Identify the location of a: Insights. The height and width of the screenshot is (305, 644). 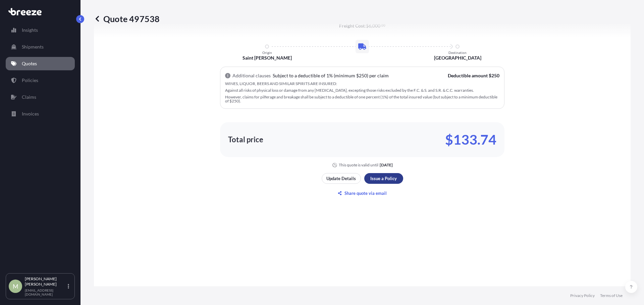
(40, 30).